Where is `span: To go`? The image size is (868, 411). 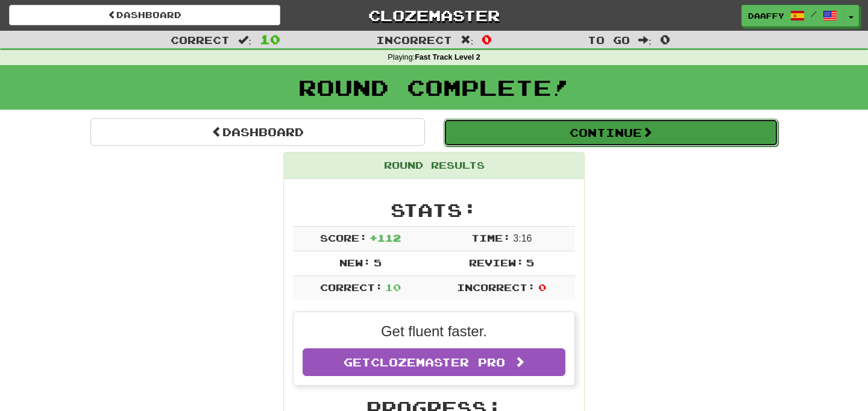 span: To go is located at coordinates (609, 40).